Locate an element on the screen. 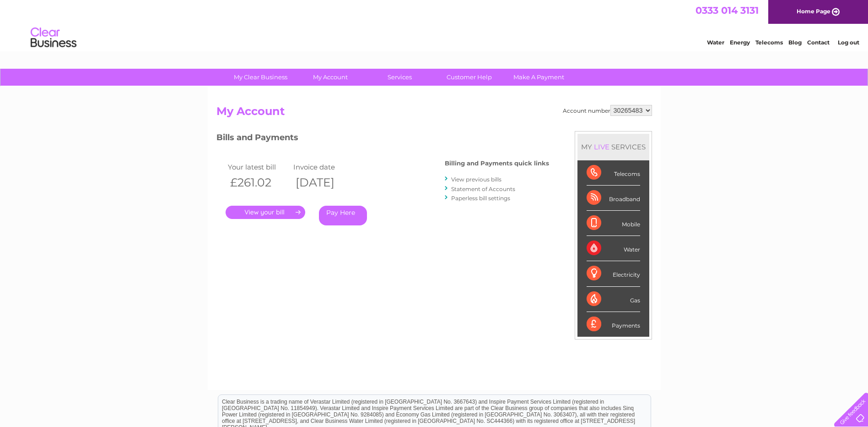 This screenshot has width=868, height=427. div: Telecoms is located at coordinates (613, 173).